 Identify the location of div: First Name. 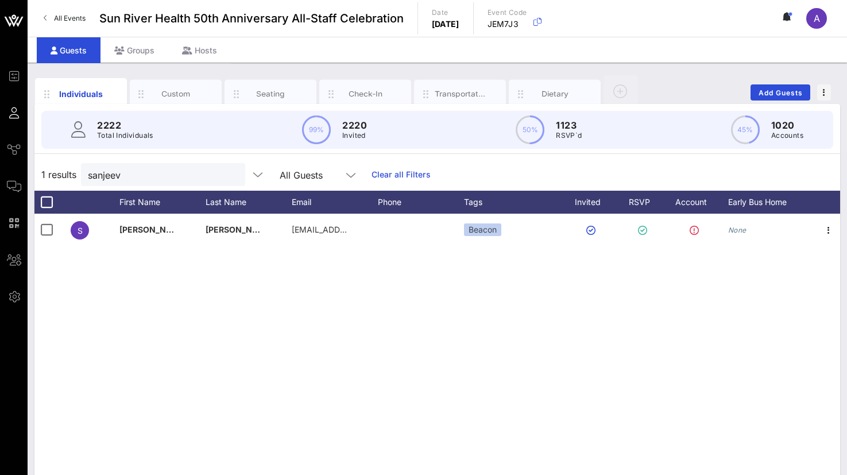
(163, 202).